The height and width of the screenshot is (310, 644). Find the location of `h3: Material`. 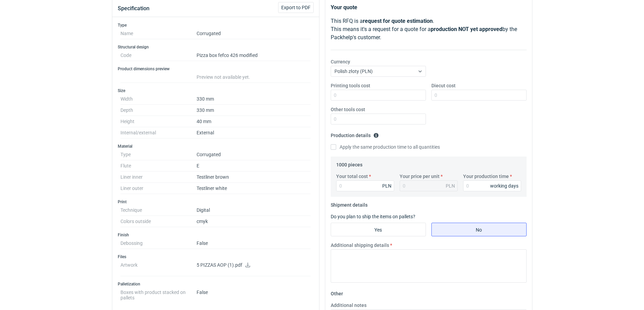

h3: Material is located at coordinates (216, 146).